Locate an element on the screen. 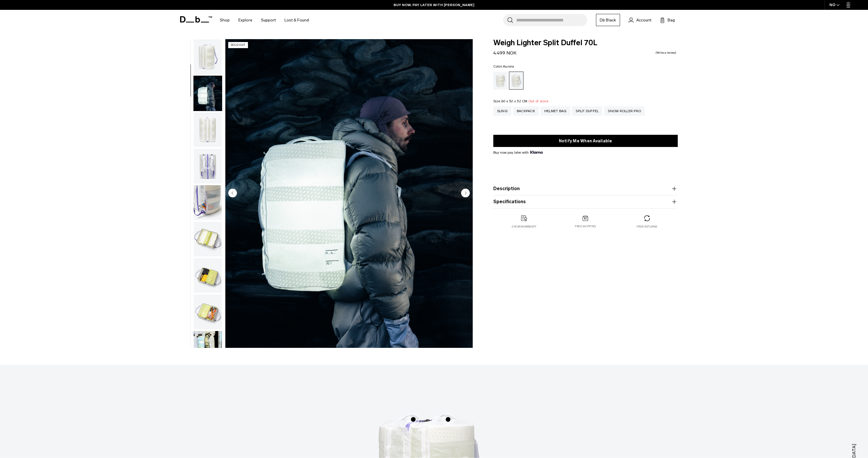 This screenshot has width=868, height=458. legend: Size: is located at coordinates (521, 101).